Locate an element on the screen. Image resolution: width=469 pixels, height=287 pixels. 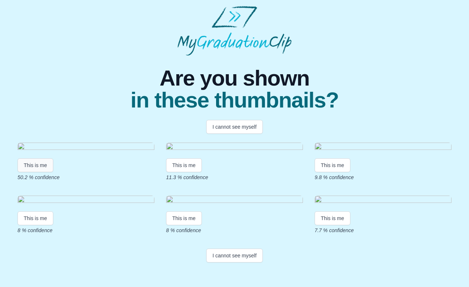
span: in these thumbnails? is located at coordinates (234, 100).